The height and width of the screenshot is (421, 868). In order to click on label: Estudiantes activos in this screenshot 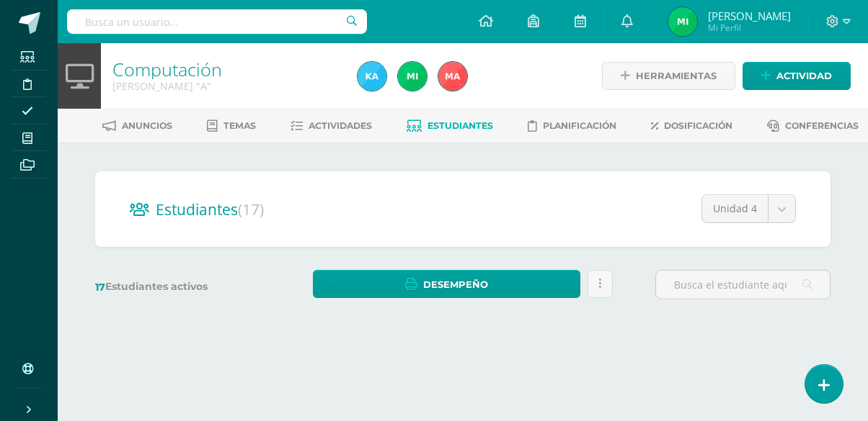, I will do `click(182, 286)`.